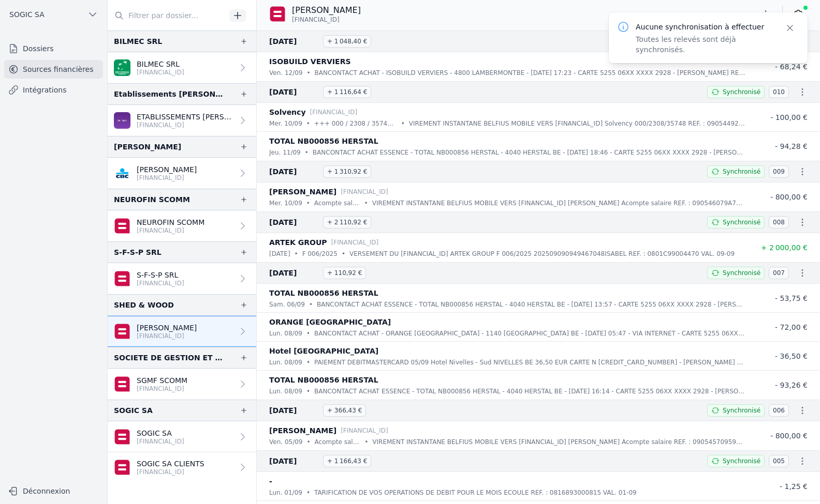 Image resolution: width=820 pixels, height=504 pixels. Describe the element at coordinates (791, 385) in the screenshot. I see `span: - 93,26 €` at that location.